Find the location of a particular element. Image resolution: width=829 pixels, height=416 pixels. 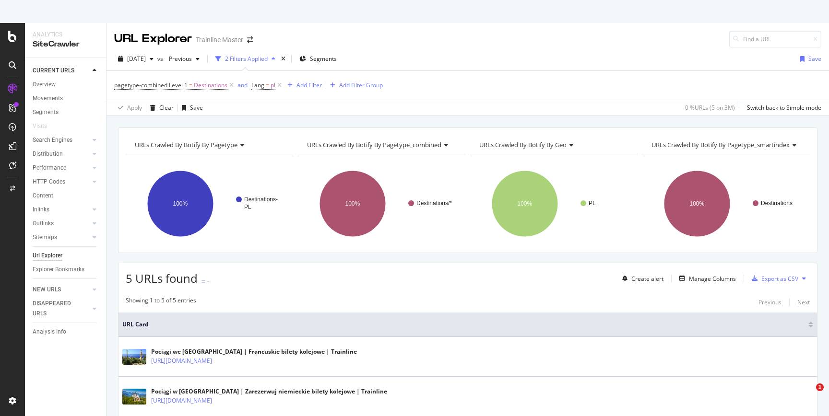

h4: URLs Crawled By Botify By geo is located at coordinates (553, 145).